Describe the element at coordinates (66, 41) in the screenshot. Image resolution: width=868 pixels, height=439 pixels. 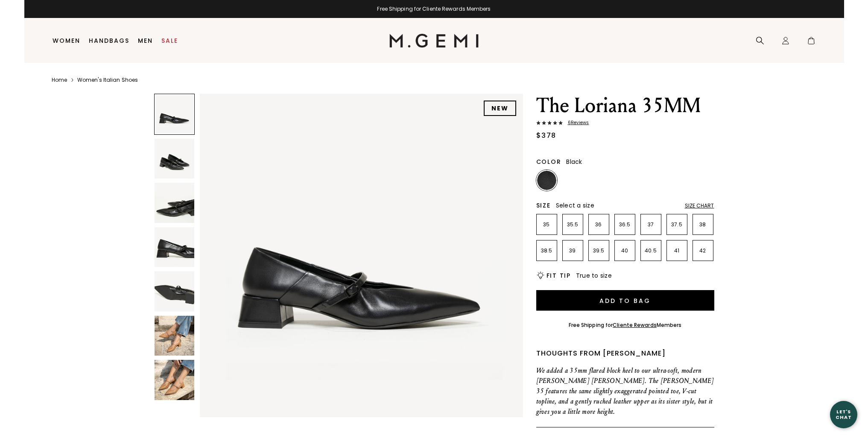
I see `a: Women` at that location.